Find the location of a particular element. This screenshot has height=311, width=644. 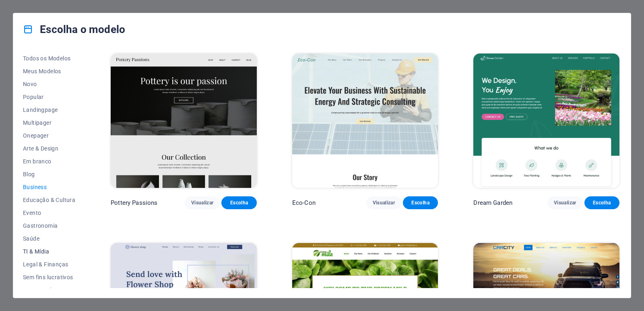

button: Evento is located at coordinates (49, 213).